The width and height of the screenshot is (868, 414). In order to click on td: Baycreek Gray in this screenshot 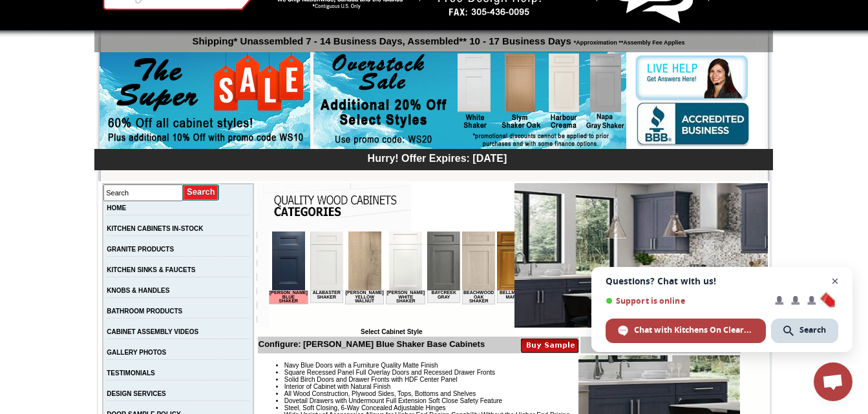, I will do `click(175, 65)`.